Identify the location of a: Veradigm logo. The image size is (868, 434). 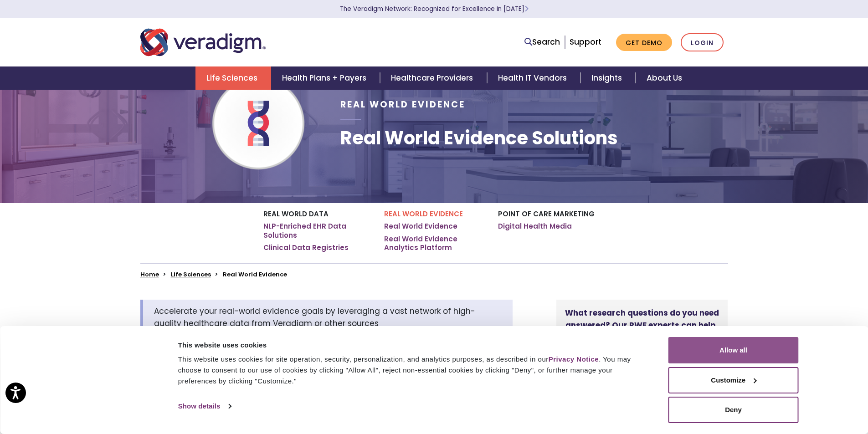
(203, 42).